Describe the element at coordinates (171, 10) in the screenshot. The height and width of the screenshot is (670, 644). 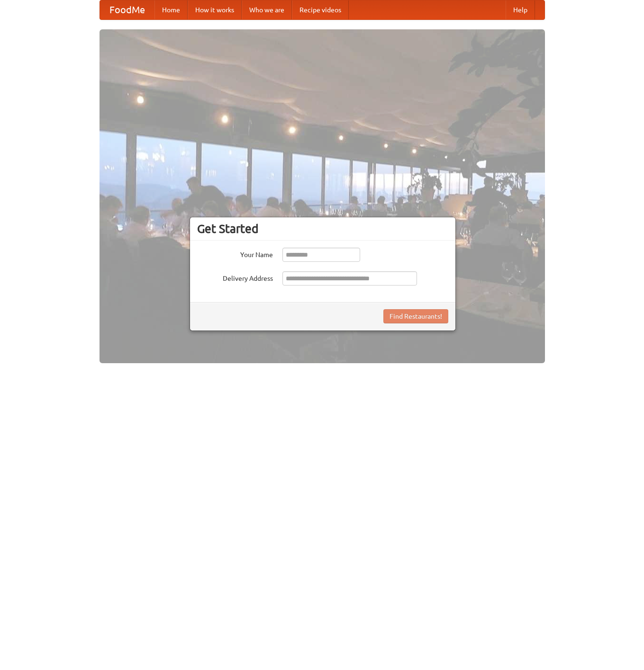
I see `a: Home` at that location.